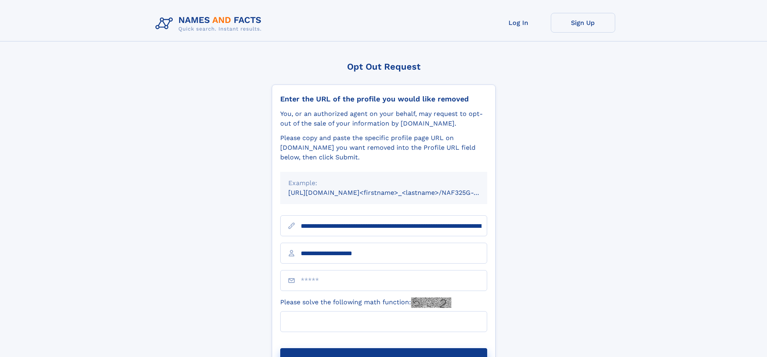 This screenshot has width=767, height=357. What do you see at coordinates (384, 183) in the screenshot?
I see `div: Example:` at bounding box center [384, 183].